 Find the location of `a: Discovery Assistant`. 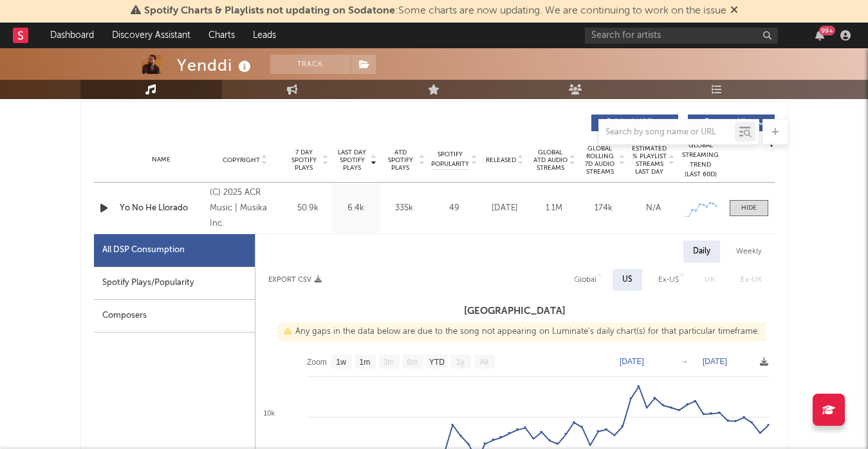

a: Discovery Assistant is located at coordinates (151, 35).